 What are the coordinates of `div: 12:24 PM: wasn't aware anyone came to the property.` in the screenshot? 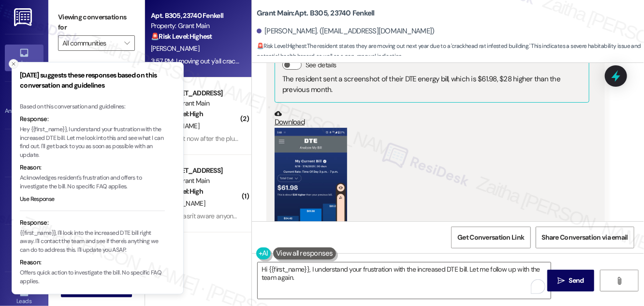 It's located at (225, 216).